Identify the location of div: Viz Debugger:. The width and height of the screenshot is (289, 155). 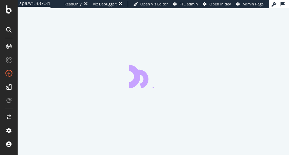
(105, 4).